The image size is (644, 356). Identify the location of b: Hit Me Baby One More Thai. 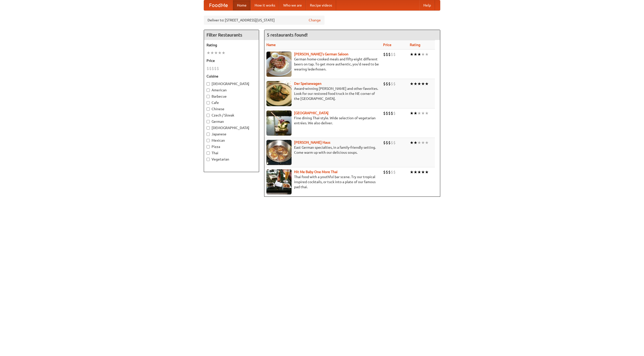
(316, 172).